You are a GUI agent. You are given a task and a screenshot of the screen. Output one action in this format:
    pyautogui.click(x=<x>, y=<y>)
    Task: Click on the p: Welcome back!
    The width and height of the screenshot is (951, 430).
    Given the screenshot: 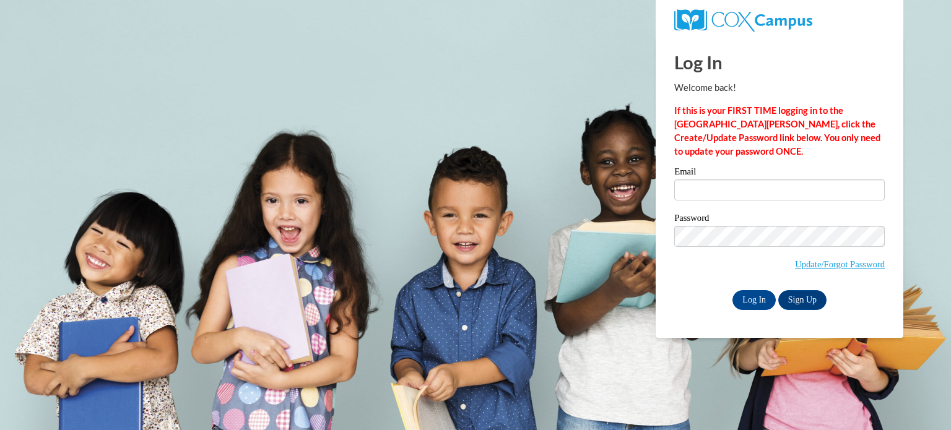 What is the action you would take?
    pyautogui.click(x=779, y=88)
    